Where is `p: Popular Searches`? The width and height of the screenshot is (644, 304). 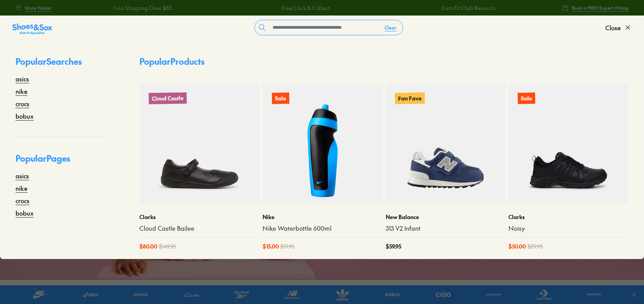
p: Popular Searches is located at coordinates (62, 64).